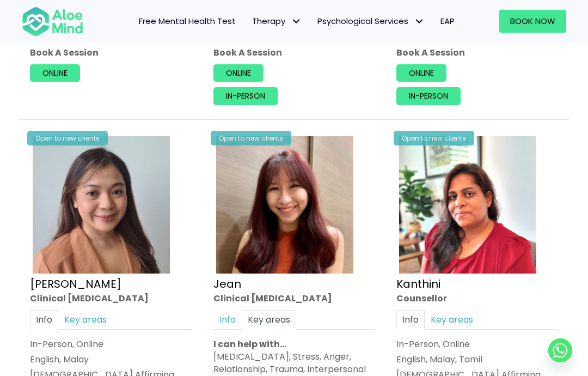 Image resolution: width=588 pixels, height=376 pixels. What do you see at coordinates (371, 21) in the screenshot?
I see `span: Psychological Services` at bounding box center [371, 21].